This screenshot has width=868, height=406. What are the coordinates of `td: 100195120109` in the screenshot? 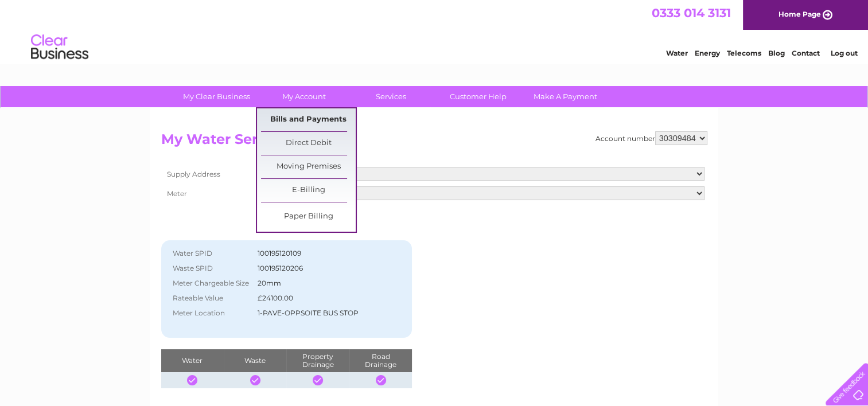 It's located at (321, 253).